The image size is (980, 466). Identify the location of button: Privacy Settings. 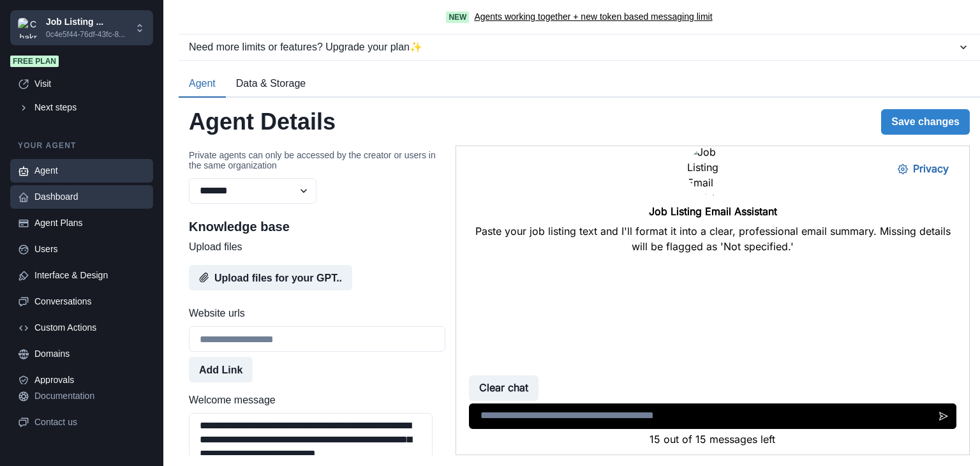
(467, 23).